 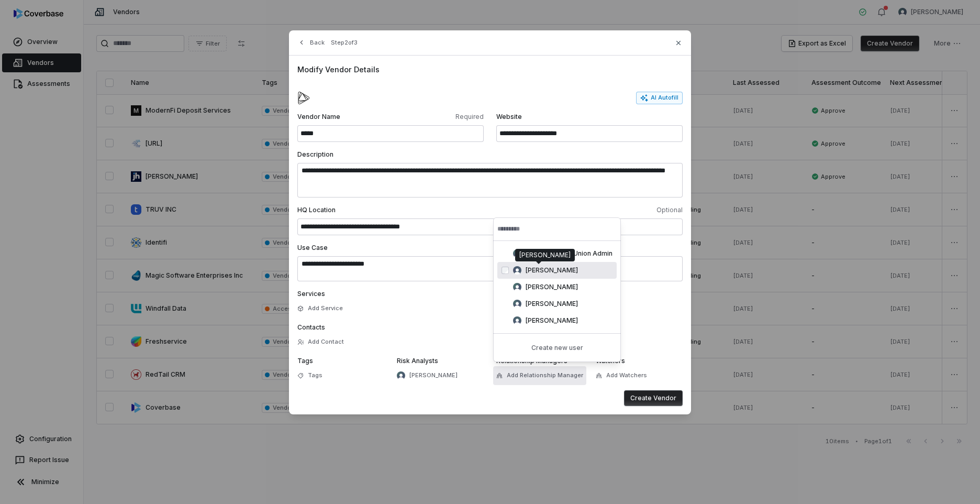 What do you see at coordinates (518, 286) in the screenshot?
I see `img: John Chatman avatar` at bounding box center [518, 286].